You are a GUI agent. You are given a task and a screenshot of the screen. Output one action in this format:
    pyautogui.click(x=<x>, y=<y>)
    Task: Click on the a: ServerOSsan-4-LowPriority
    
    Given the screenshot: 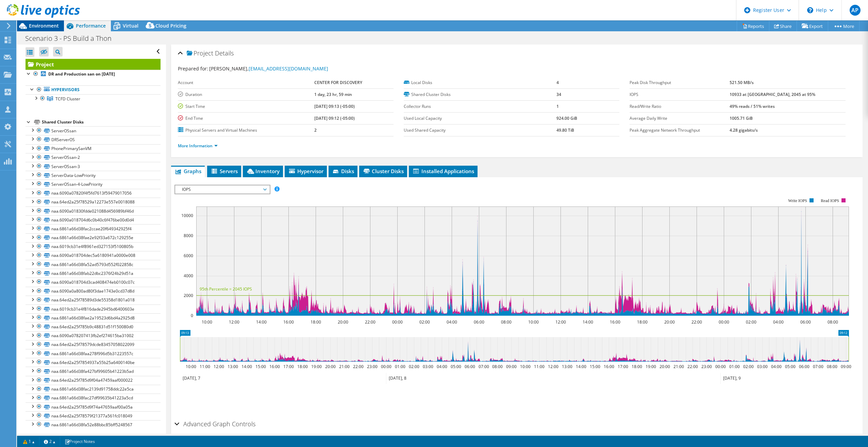 What is the action you would take?
    pyautogui.click(x=93, y=184)
    